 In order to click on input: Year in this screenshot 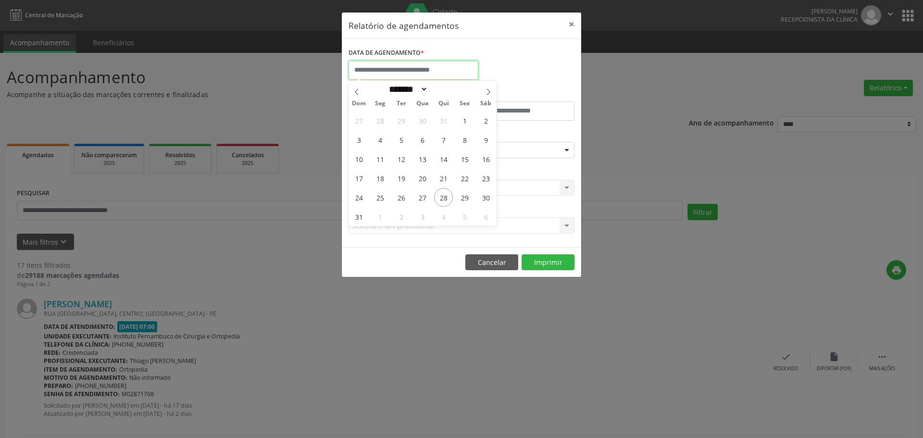, I will do `click(444, 89)`.